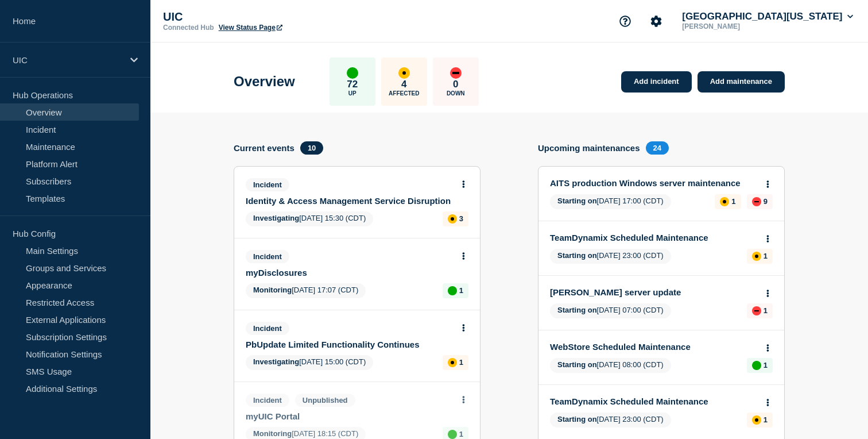 The height and width of the screenshot is (439, 868). Describe the element at coordinates (349, 416) in the screenshot. I see `a: myUIC Portal` at that location.